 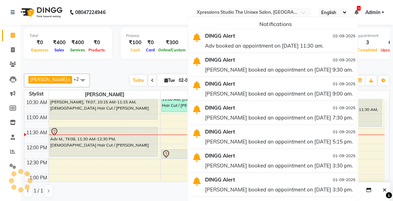 What do you see at coordinates (175, 36) in the screenshot?
I see `div: Finance` at bounding box center [175, 36].